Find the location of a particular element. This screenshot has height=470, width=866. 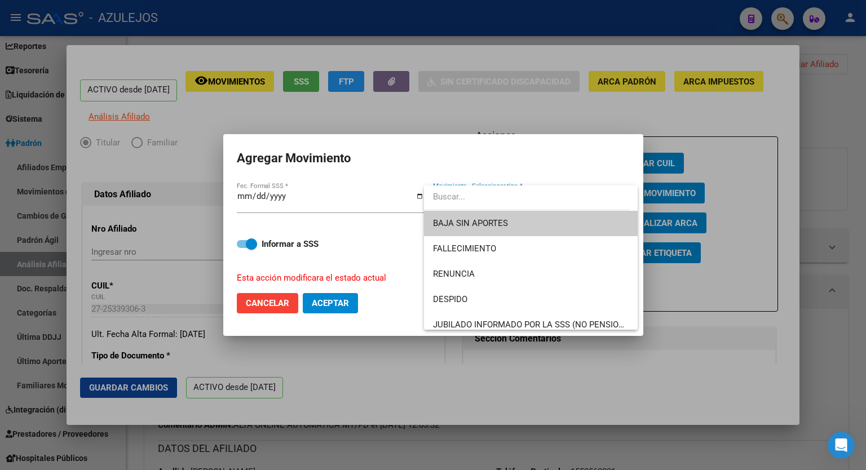

span: DESPIDO is located at coordinates (450, 299).